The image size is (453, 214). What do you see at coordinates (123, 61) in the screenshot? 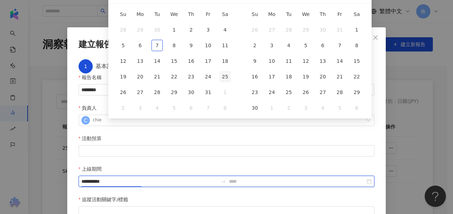
I see `td: 2025-10-12` at bounding box center [123, 61].